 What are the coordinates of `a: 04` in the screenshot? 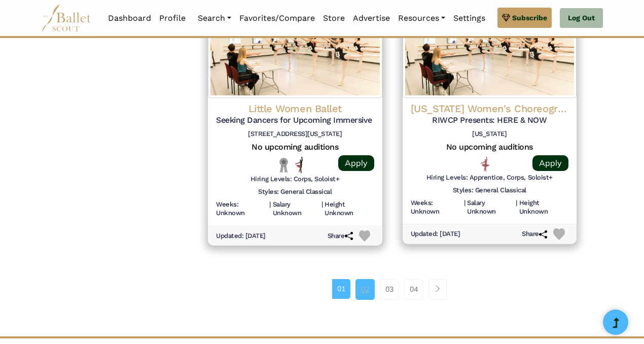 It's located at (414, 290).